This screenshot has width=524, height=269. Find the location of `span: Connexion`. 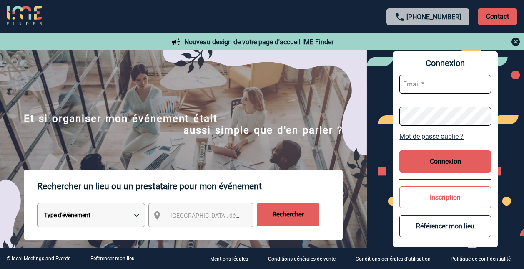

span: Connexion is located at coordinates (445, 63).